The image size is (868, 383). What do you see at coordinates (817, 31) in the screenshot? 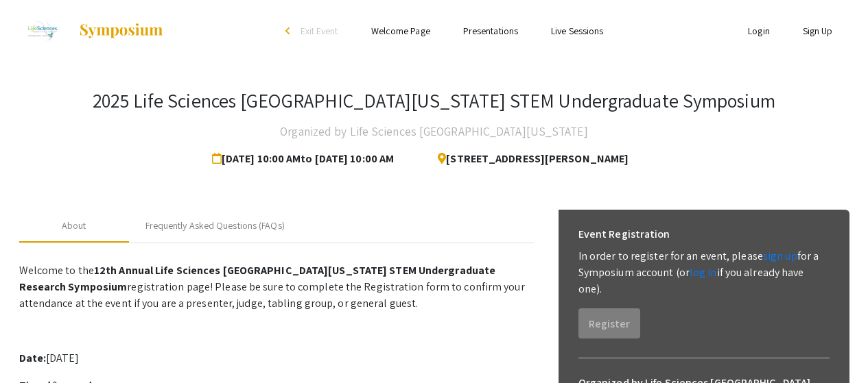
I see `a: Sign Up` at bounding box center [817, 31].